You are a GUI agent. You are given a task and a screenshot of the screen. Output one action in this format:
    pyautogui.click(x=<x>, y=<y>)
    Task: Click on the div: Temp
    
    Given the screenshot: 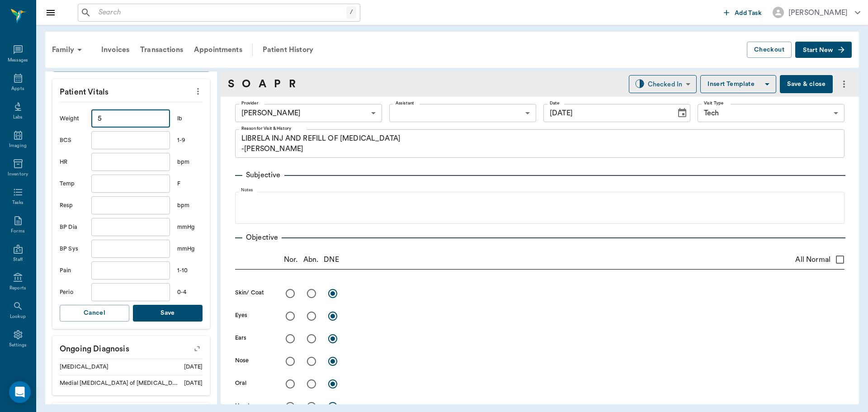 What is the action you would take?
    pyautogui.click(x=72, y=183)
    